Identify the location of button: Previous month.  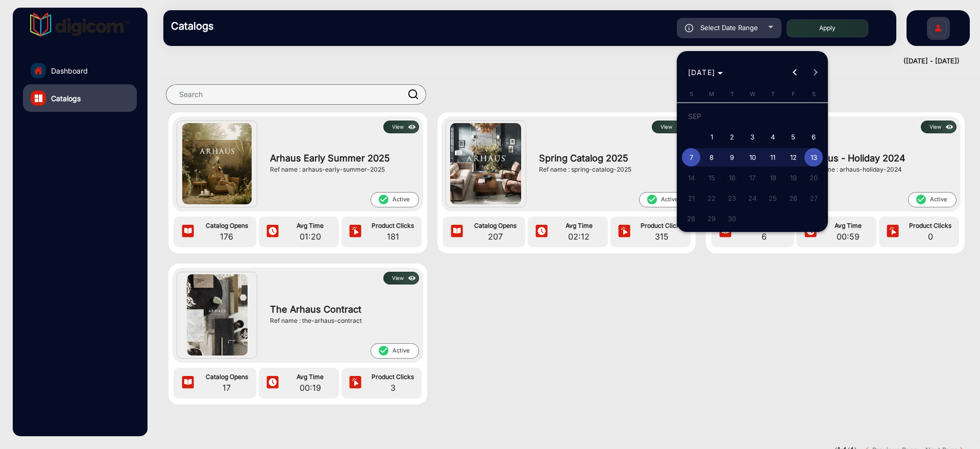
(795, 72).